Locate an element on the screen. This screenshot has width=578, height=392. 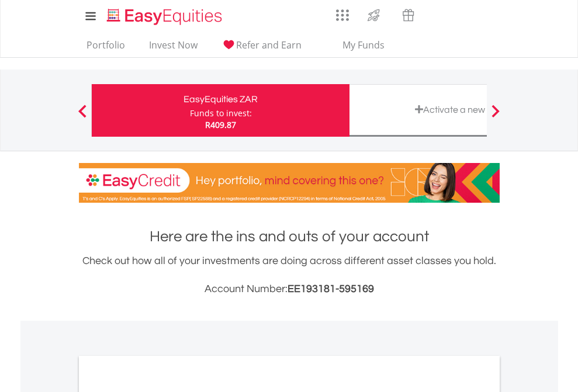
img: EasyEquities_Logo.png is located at coordinates (165, 17).